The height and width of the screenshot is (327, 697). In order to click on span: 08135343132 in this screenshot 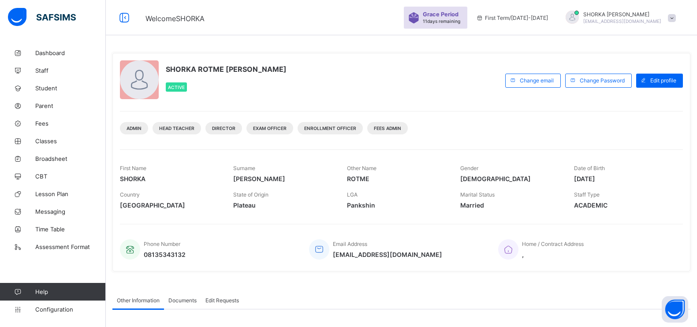, I will do `click(164, 254)`.